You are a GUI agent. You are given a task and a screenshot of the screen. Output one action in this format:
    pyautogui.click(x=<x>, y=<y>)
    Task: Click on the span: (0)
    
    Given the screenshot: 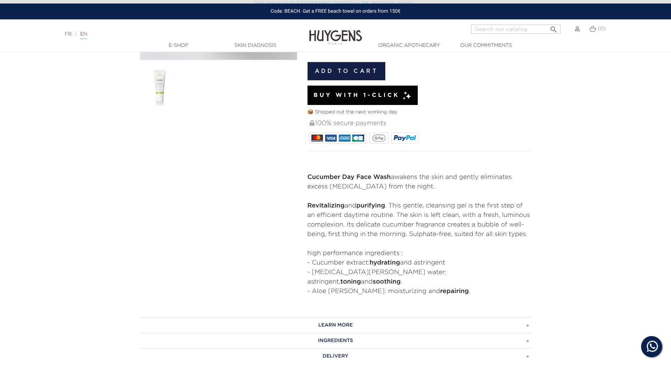 What is the action you would take?
    pyautogui.click(x=602, y=29)
    